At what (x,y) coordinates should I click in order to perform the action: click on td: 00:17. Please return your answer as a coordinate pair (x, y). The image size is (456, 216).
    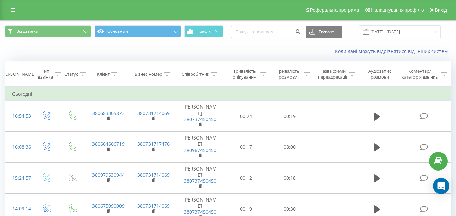
    Looking at the image, I should click on (246, 147).